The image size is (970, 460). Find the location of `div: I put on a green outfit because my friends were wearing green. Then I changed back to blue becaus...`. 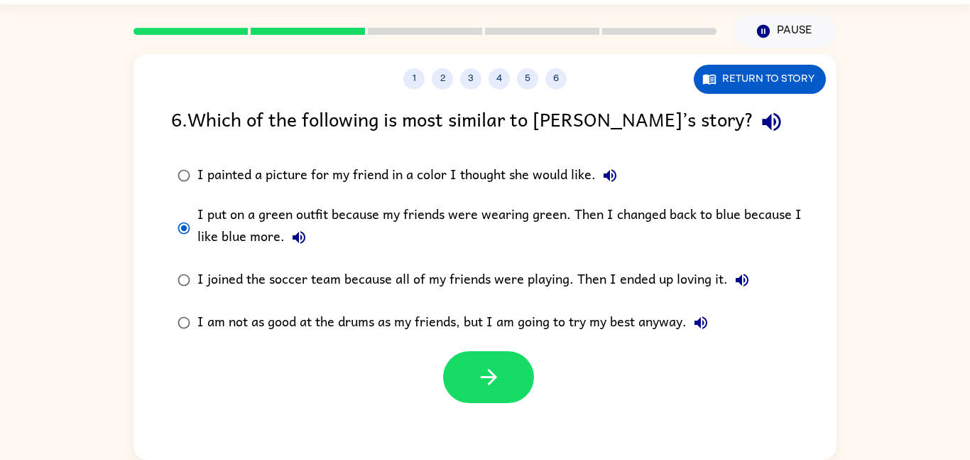

div: I put on a green outfit because my friends were wearing green. Then I changed back to blue becaus... is located at coordinates (508, 227).